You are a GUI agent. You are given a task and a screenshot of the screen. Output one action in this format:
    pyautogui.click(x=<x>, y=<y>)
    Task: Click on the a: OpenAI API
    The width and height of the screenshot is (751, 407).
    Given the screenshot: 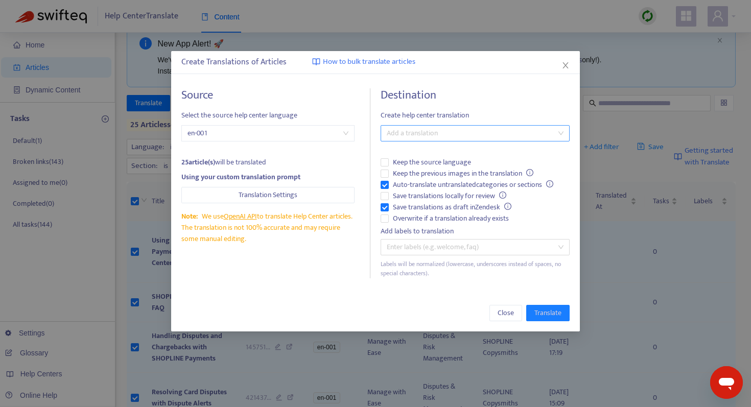 What is the action you would take?
    pyautogui.click(x=240, y=216)
    